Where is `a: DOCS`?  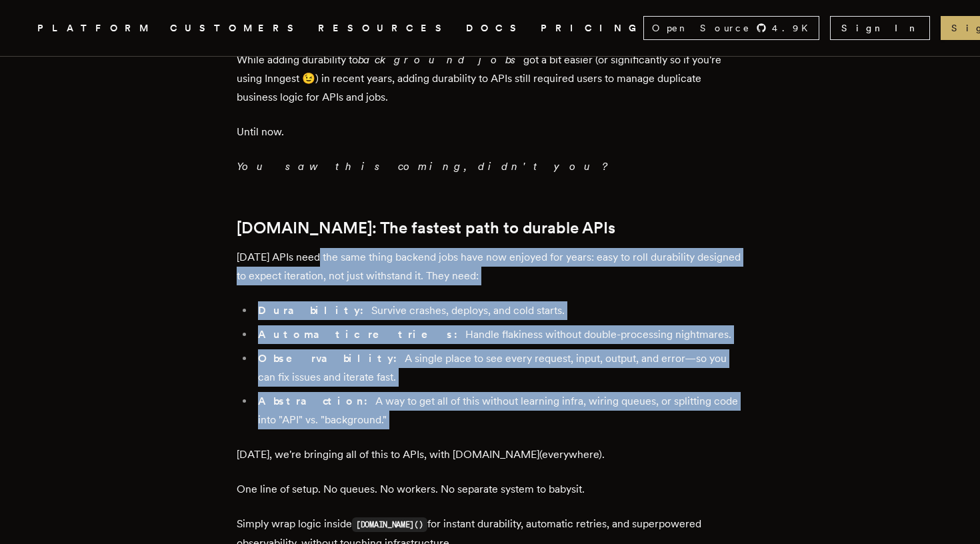 a: DOCS is located at coordinates (495, 28).